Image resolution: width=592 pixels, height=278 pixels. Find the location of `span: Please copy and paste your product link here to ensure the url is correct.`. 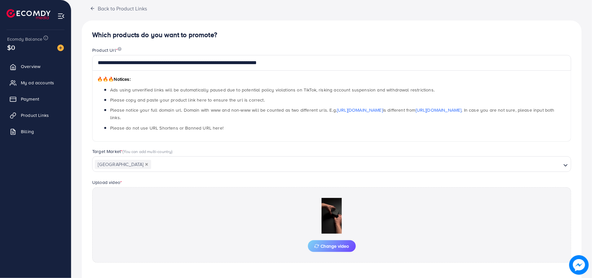

span: Please copy and paste your product link here to ensure the url is correct. is located at coordinates (187, 100).